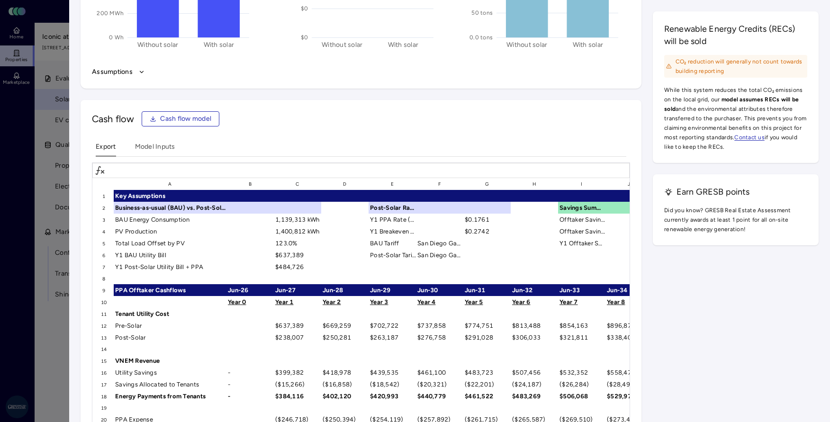  Describe the element at coordinates (392, 396) in the screenshot. I see `div: $420,993` at that location.